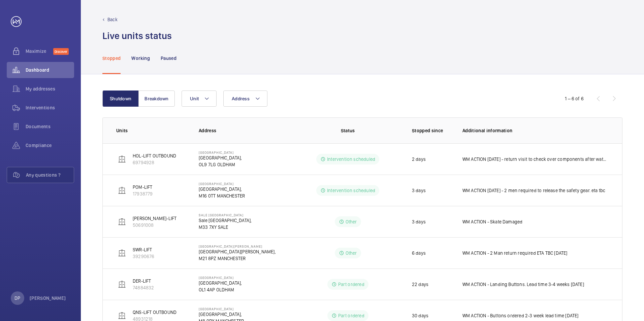 This screenshot has height=321, width=644. What do you see at coordinates (493, 222) in the screenshot?
I see `p: WM ACTION - Skate Damaged` at bounding box center [493, 222].